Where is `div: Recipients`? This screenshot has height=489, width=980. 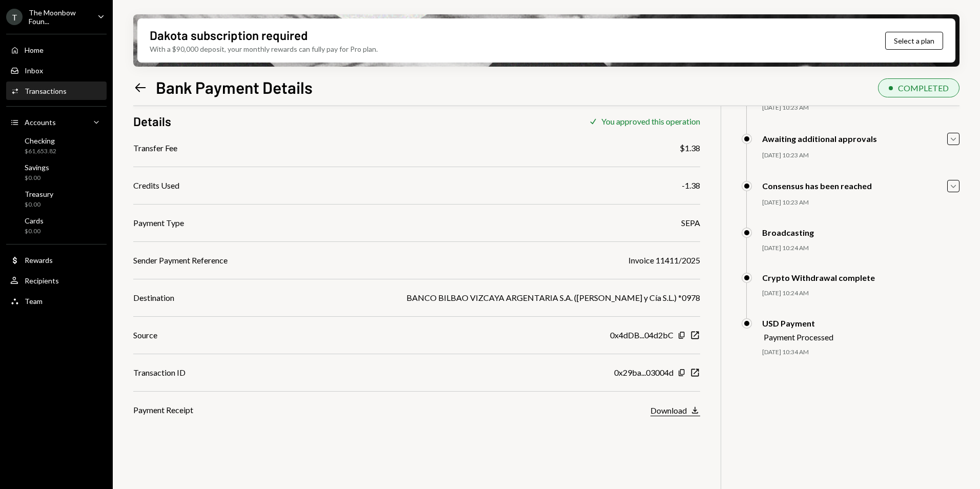
div: Recipients is located at coordinates (42, 280).